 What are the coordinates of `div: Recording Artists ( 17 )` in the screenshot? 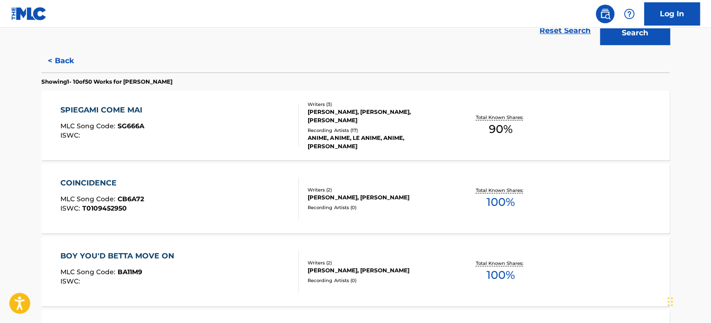 It's located at (378, 130).